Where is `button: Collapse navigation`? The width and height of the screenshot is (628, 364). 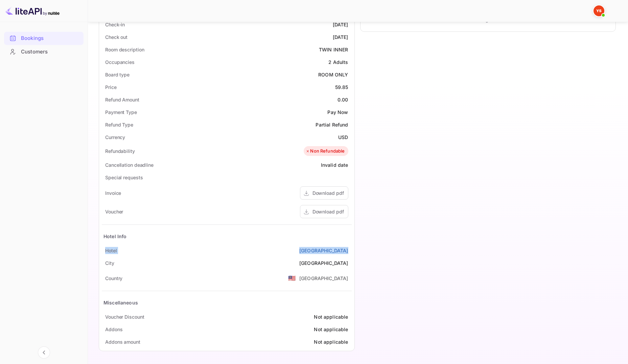 button: Collapse navigation is located at coordinates (44, 353).